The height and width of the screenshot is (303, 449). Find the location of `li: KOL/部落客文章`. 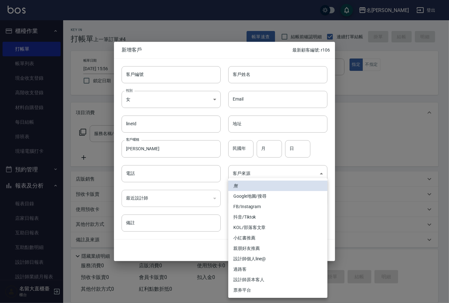

li: KOL/部落客文章 is located at coordinates (278, 227).